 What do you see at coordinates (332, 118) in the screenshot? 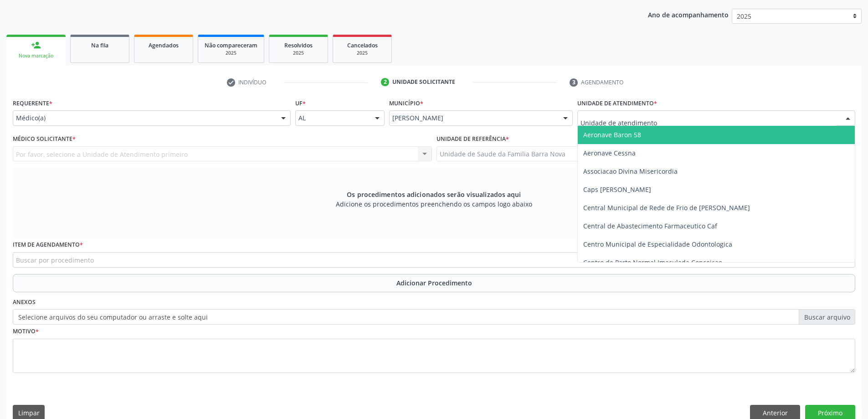
I see `span: AL` at bounding box center [332, 118].